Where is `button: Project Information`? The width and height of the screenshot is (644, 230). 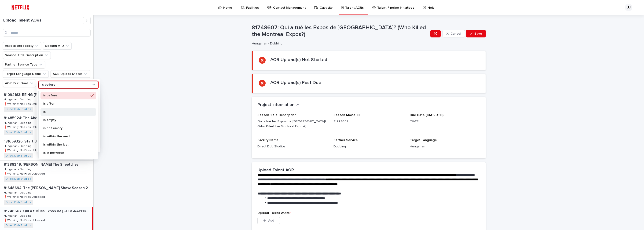
button: Project Information is located at coordinates (278, 105).